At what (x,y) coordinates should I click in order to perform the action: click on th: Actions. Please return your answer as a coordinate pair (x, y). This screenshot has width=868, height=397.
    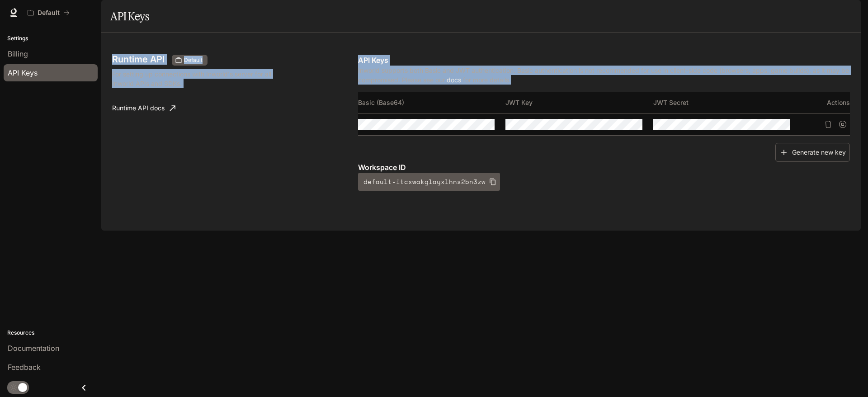
    Looking at the image, I should click on (825, 102).